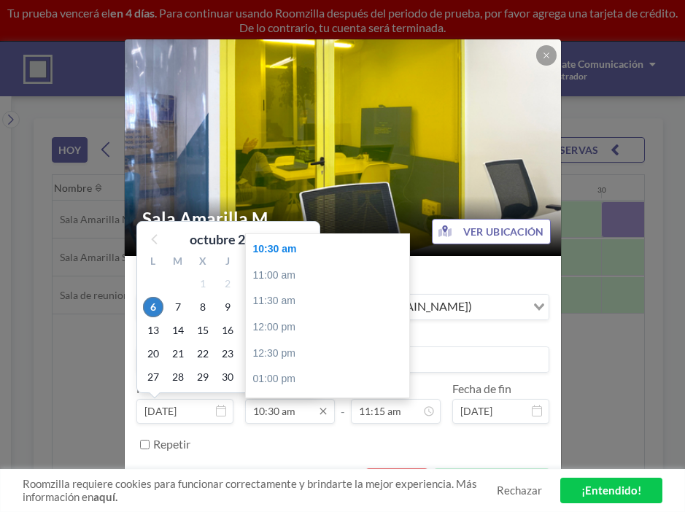  Describe the element at coordinates (105, 497) in the screenshot. I see `a: aquí.` at that location.